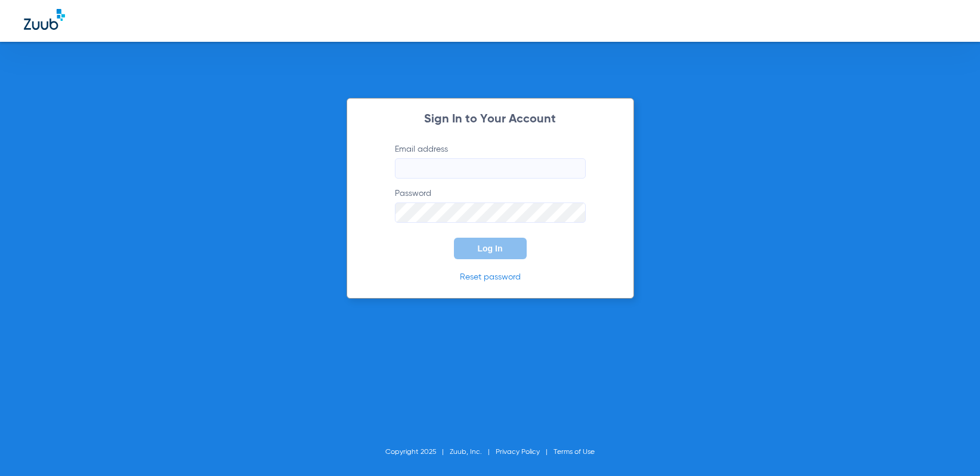  I want to click on img: Zuub Logo, so click(44, 19).